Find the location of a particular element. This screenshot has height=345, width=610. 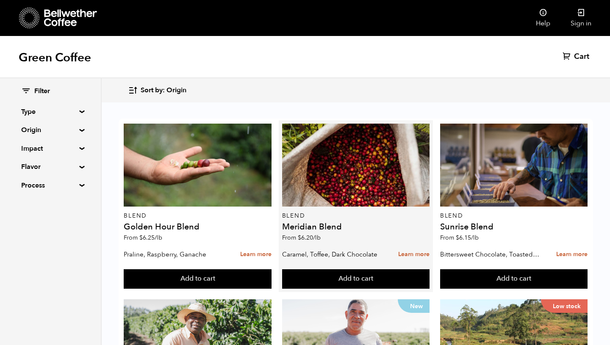

p: Praline, Raspberry, Ganache is located at coordinates (174, 255).